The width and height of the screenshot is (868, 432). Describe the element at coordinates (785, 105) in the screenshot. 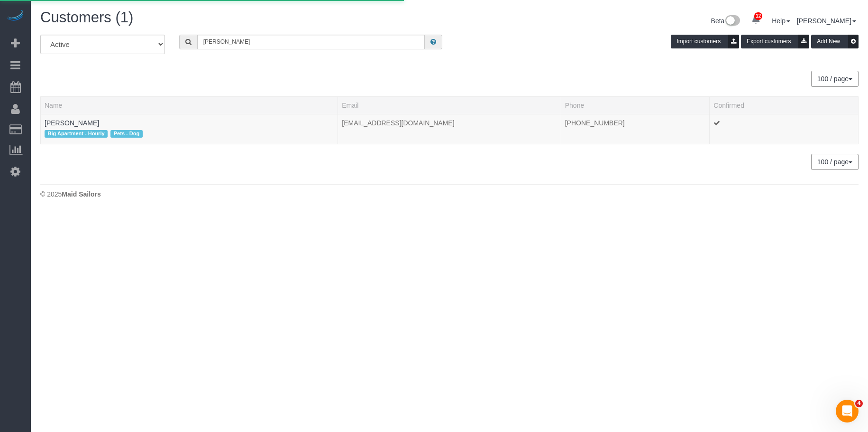

I see `th: Confirmed` at that location.